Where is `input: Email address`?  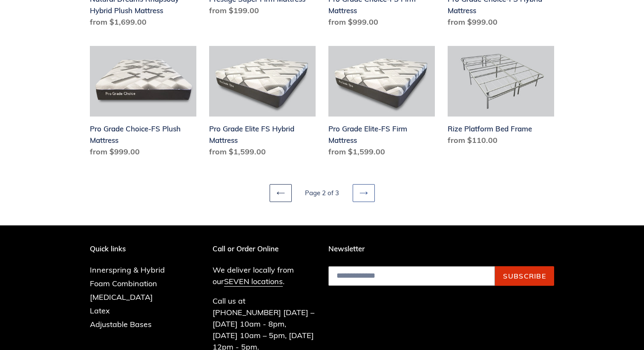 input: Email address is located at coordinates (411, 276).